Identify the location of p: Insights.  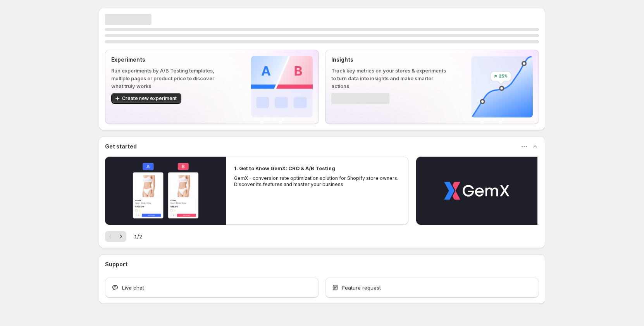
(388, 60).